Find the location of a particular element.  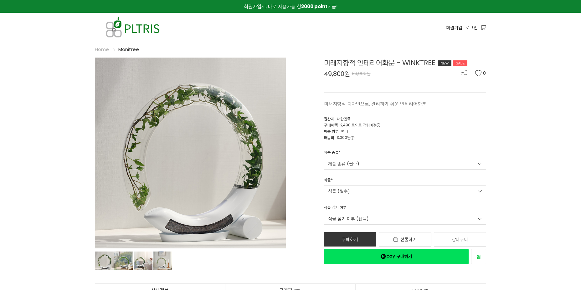

span: 배송 방법 is located at coordinates (331, 131).